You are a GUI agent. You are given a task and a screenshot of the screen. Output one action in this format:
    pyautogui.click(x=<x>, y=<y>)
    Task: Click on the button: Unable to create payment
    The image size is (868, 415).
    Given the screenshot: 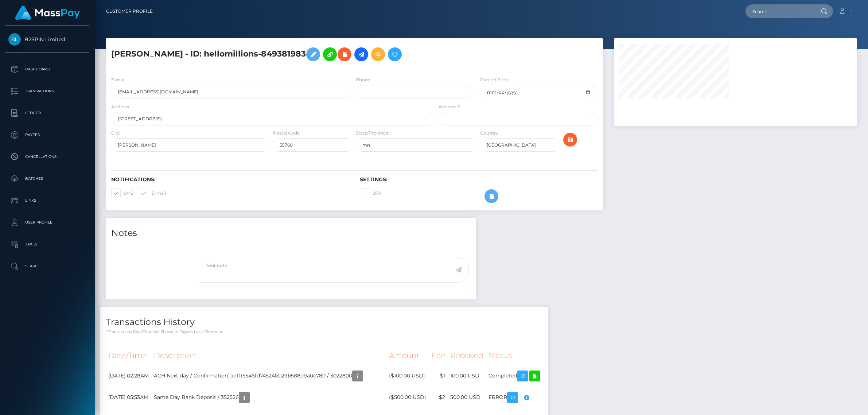 What is the action you would take?
    pyautogui.click(x=526, y=398)
    